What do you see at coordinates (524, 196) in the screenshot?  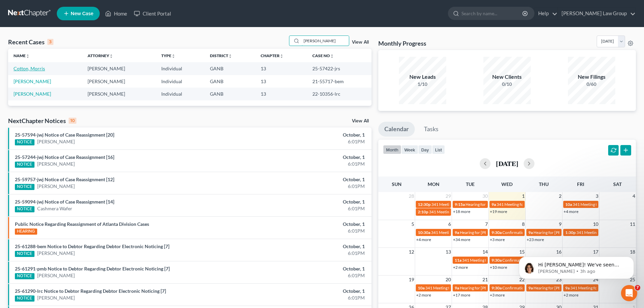 I see `span: 1` at bounding box center [524, 196].